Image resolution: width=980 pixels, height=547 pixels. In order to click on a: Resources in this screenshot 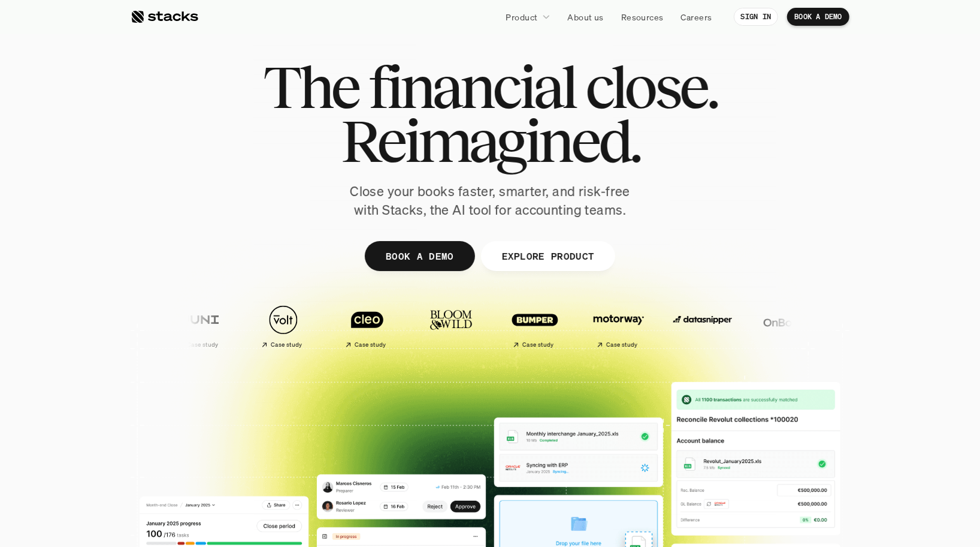, I will do `click(642, 17)`.